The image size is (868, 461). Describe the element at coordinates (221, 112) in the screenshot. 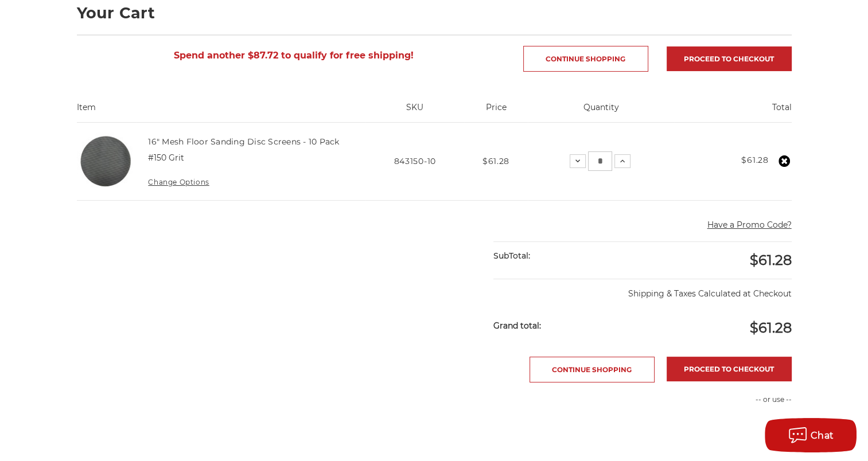

I see `th: Item` at that location.